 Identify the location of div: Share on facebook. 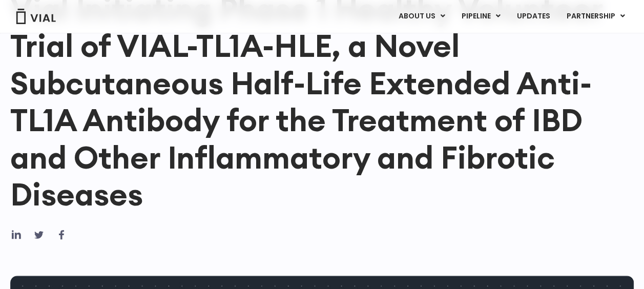
(62, 235).